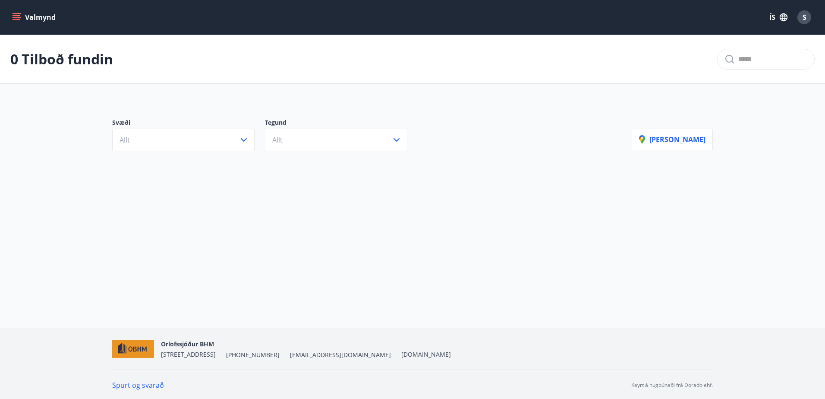  Describe the element at coordinates (341, 123) in the screenshot. I see `p: Tegund` at that location.